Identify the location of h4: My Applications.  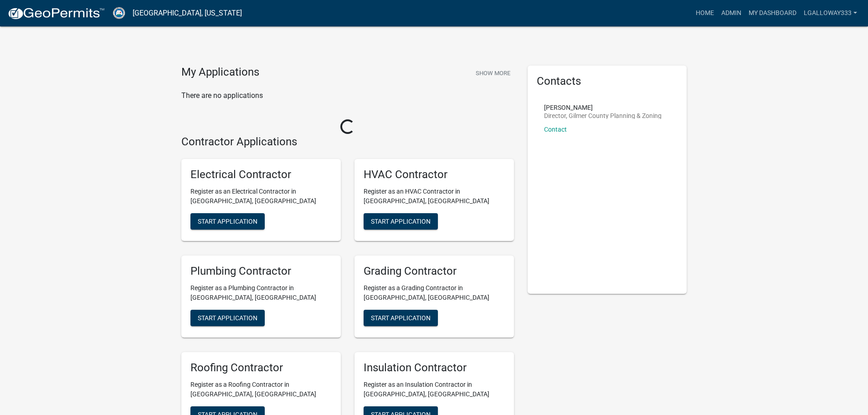
(220, 72).